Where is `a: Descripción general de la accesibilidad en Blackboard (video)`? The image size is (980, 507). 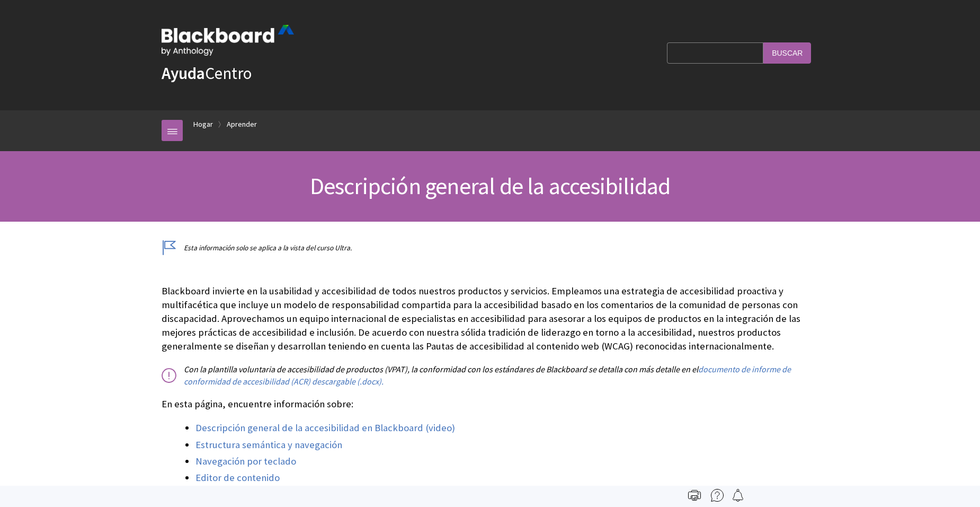 a: Descripción general de la accesibilidad en Blackboard (video) is located at coordinates (325, 428).